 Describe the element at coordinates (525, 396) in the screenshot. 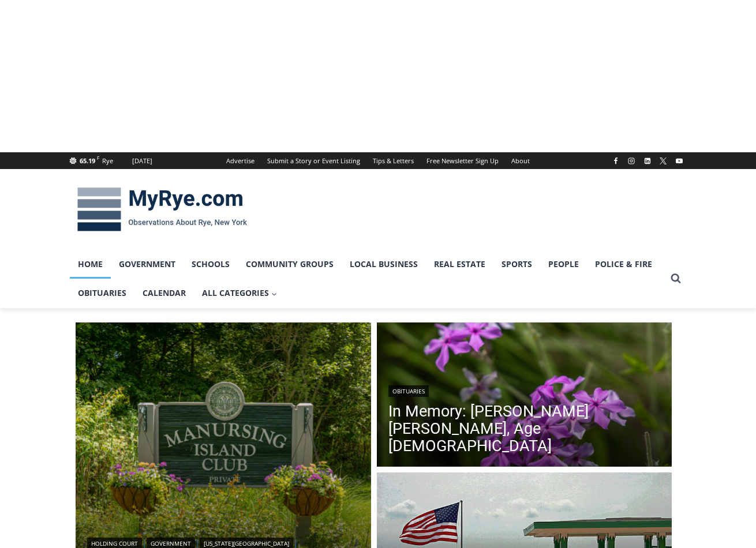

I see `a: Read More In Memory: Barbara Porter Schofield, Age 90` at that location.